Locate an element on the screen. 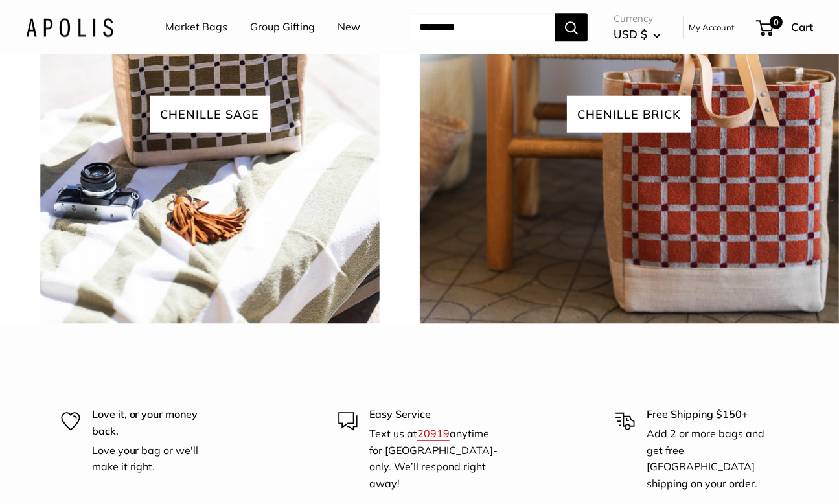 The height and width of the screenshot is (504, 839). p: Free Shipping $150+ is located at coordinates (712, 415).